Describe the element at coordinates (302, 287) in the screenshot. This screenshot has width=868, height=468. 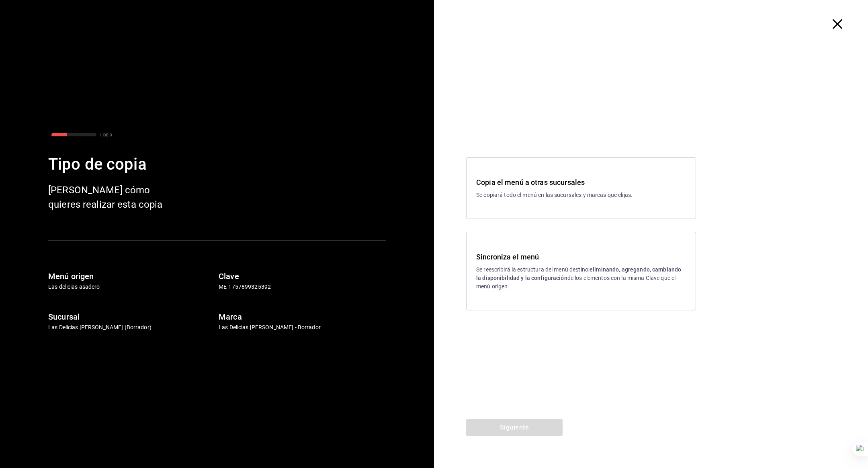
I see `p: ME-1757899325392` at that location.